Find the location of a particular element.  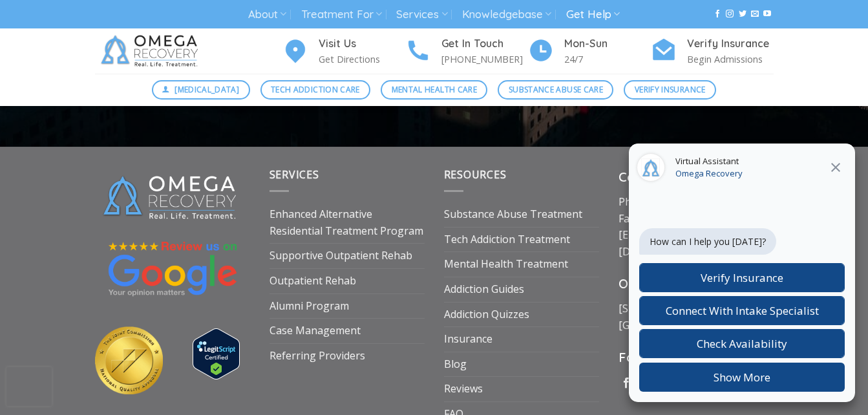

p: Phone: Fax: is located at coordinates (696, 227).